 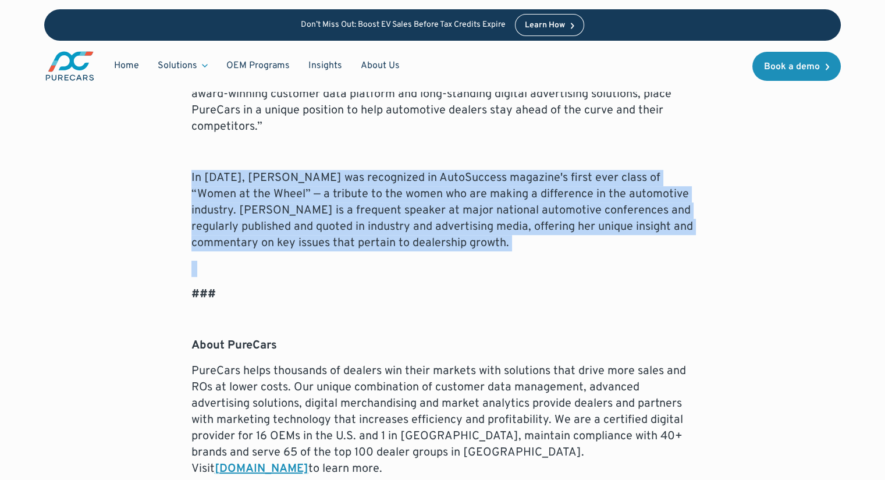 What do you see at coordinates (797, 66) in the screenshot?
I see `a: Book a demo` at bounding box center [797, 66].